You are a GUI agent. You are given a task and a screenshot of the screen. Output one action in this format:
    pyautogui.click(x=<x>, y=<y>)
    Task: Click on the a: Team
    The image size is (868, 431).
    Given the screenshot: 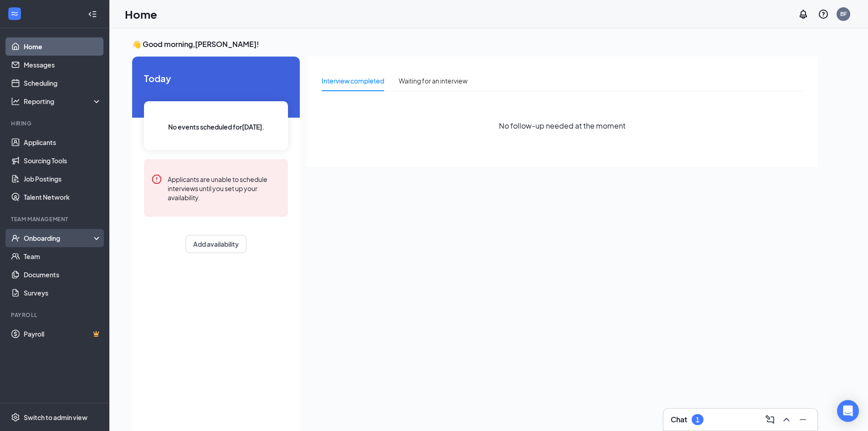 What is the action you would take?
    pyautogui.click(x=62, y=256)
    